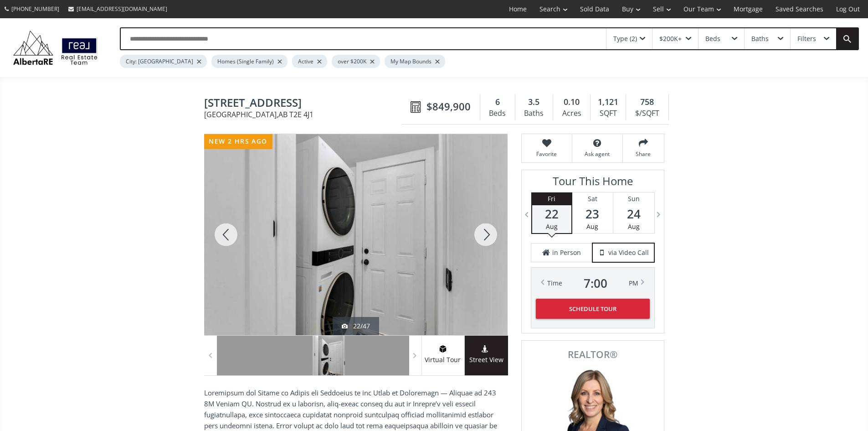  What do you see at coordinates (356, 235) in the screenshot?
I see `div: 224 8A Street NE Calgary, AB T2E 4J1 - Photo 22 of 47` at bounding box center [356, 235].